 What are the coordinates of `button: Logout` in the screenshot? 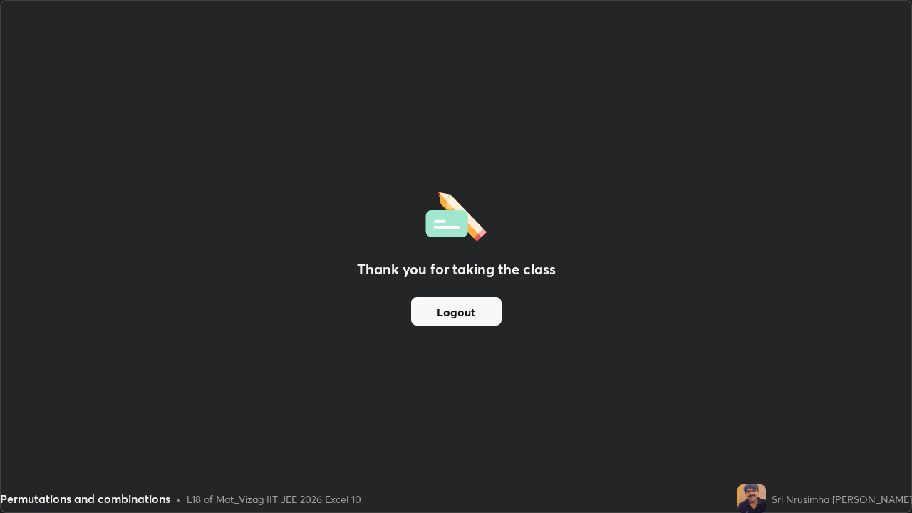 It's located at (456, 311).